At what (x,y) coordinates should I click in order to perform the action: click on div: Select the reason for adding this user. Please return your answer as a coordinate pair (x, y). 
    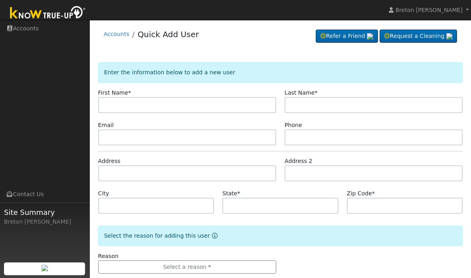
    Looking at the image, I should click on (281, 236).